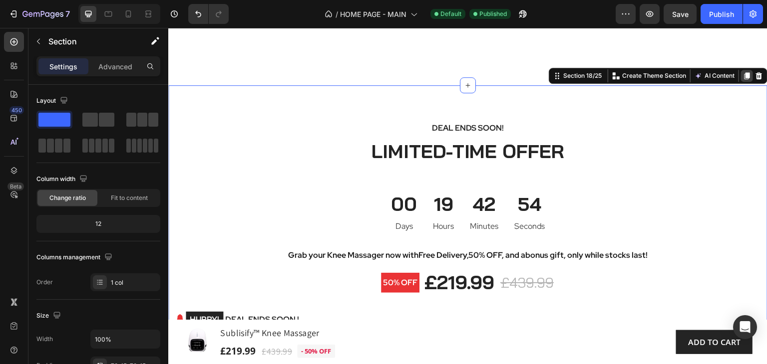 Image resolution: width=767 pixels, height=364 pixels. Describe the element at coordinates (129, 198) in the screenshot. I see `span: Fit to content` at that location.